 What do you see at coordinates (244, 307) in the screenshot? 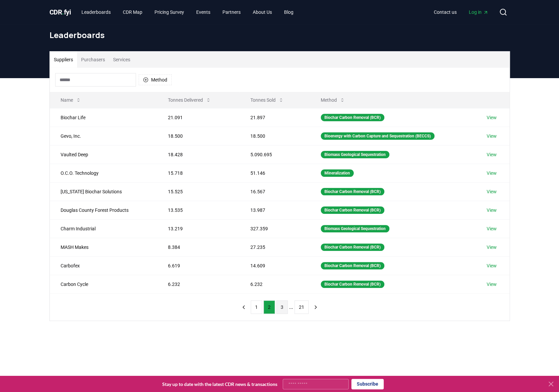
I see `button: previous page` at bounding box center [244, 307].